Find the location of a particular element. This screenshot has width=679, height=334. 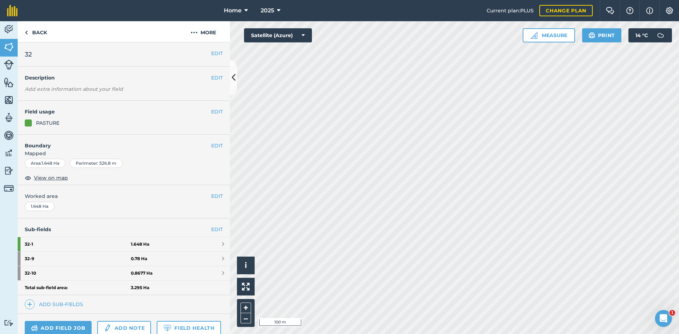

button: More is located at coordinates (203, 31).